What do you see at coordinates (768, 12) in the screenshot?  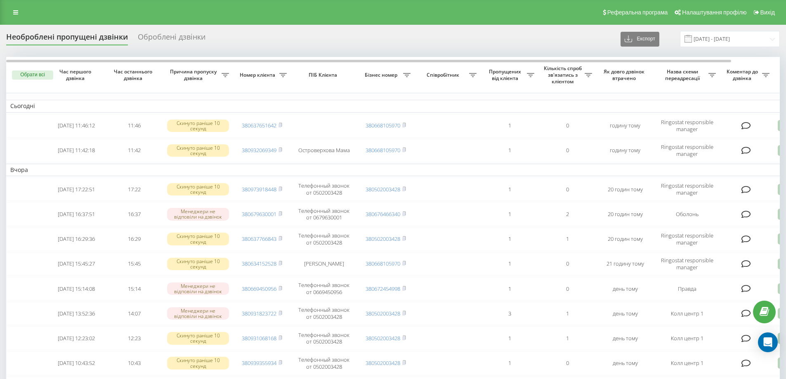 I see `span: Вихід` at bounding box center [768, 12].